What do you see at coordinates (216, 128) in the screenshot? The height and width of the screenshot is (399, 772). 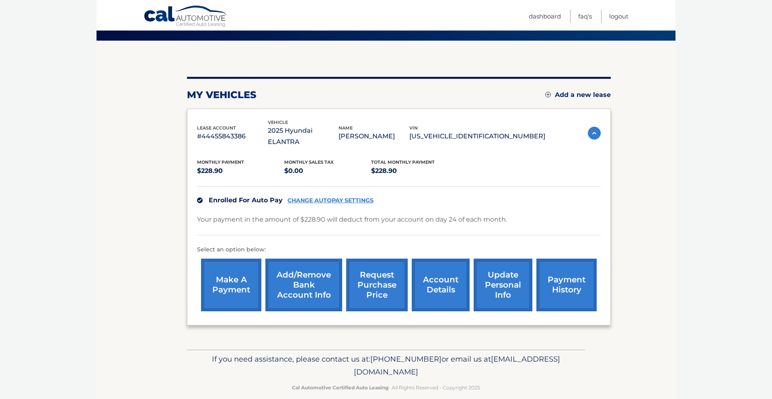 I see `span: lease account` at bounding box center [216, 128].